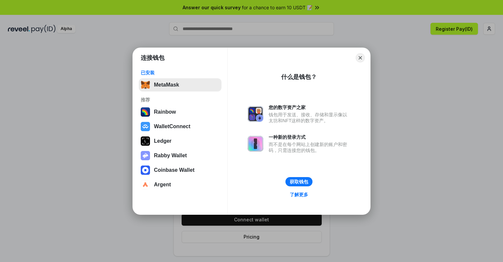 The image size is (503, 262). I want to click on button: MetaMask, so click(180, 85).